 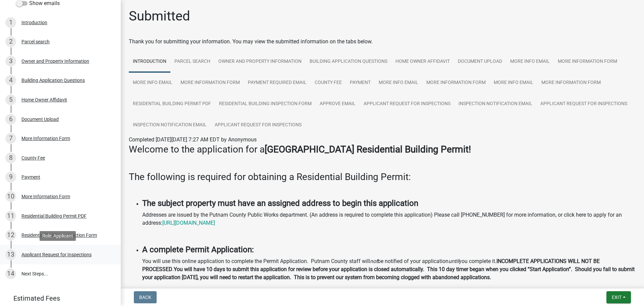 What do you see at coordinates (374, 261) in the screenshot?
I see `i: not` at bounding box center [374, 261].